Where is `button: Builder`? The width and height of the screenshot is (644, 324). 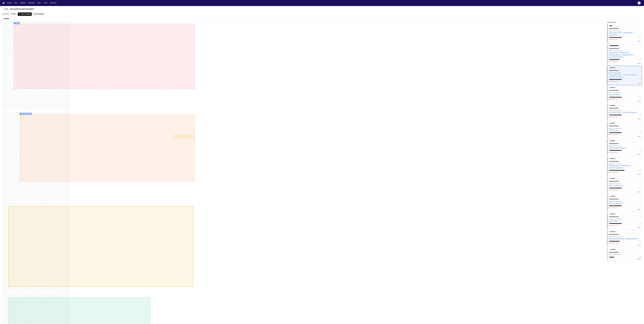 button: Builder is located at coordinates (14, 14).